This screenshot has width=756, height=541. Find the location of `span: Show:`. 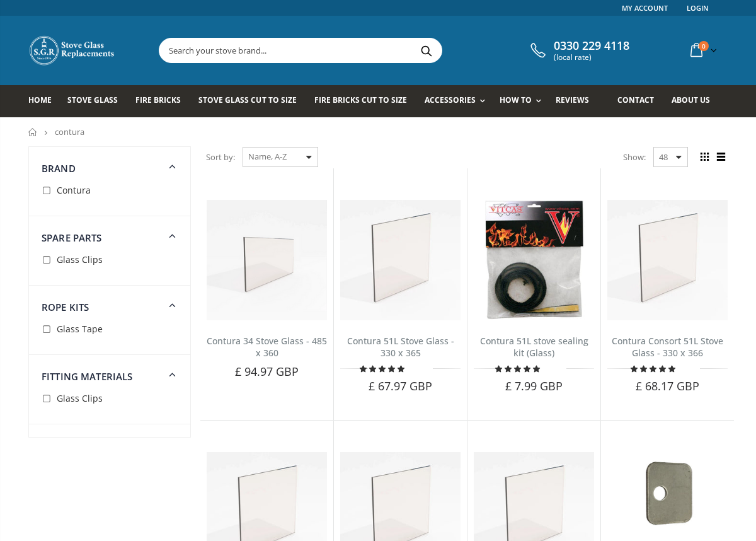

span: Show: is located at coordinates (635, 157).